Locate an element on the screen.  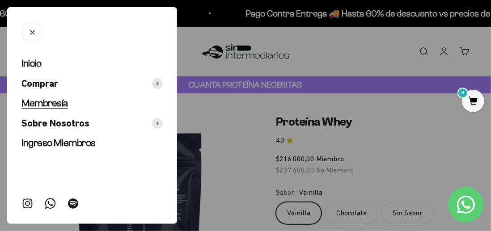
button: Cerrar is located at coordinates (32, 32).